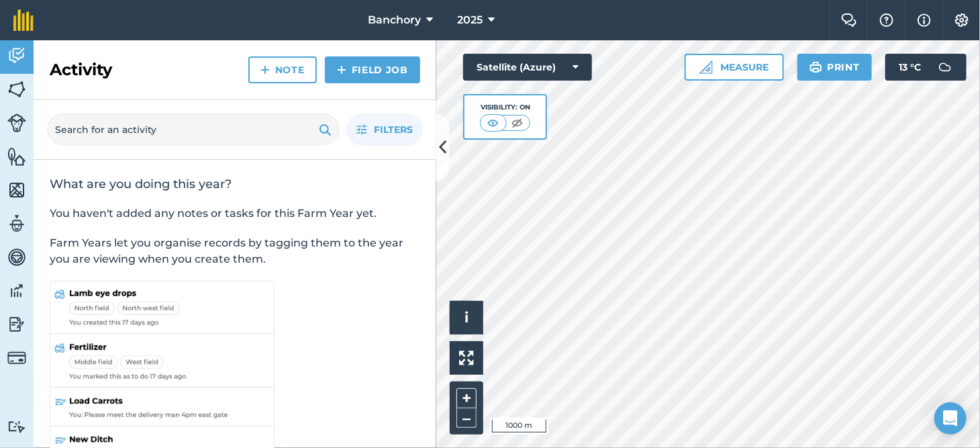  What do you see at coordinates (886, 20) in the screenshot?
I see `img: A question mark icon` at bounding box center [886, 20].